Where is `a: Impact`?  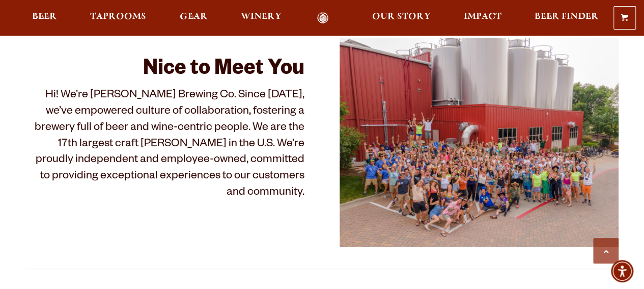 a: Impact is located at coordinates (483, 18).